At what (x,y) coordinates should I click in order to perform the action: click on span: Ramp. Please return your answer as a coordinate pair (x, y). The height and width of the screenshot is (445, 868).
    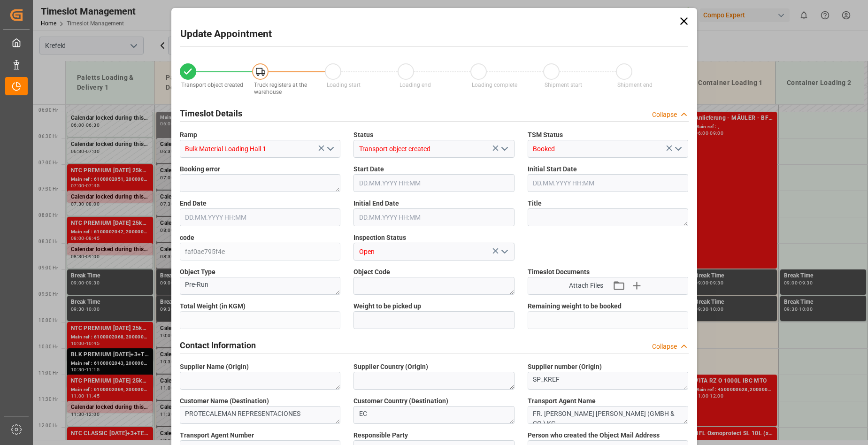
    Looking at the image, I should click on (188, 135).